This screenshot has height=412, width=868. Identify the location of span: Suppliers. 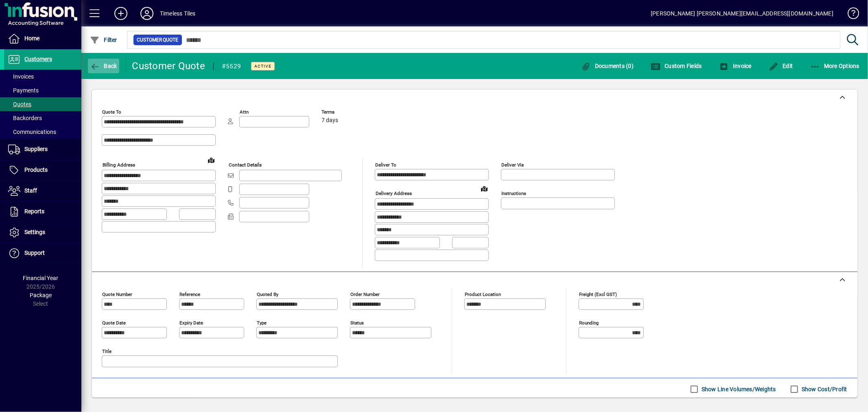
(36, 149).